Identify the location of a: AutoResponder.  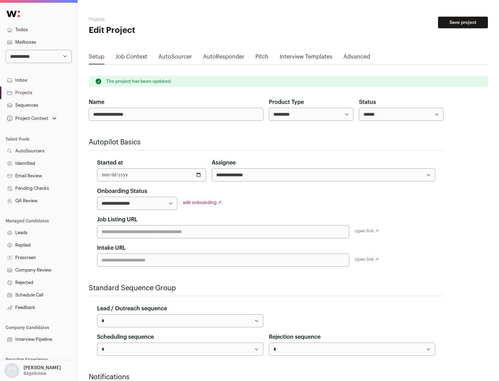
(224, 58).